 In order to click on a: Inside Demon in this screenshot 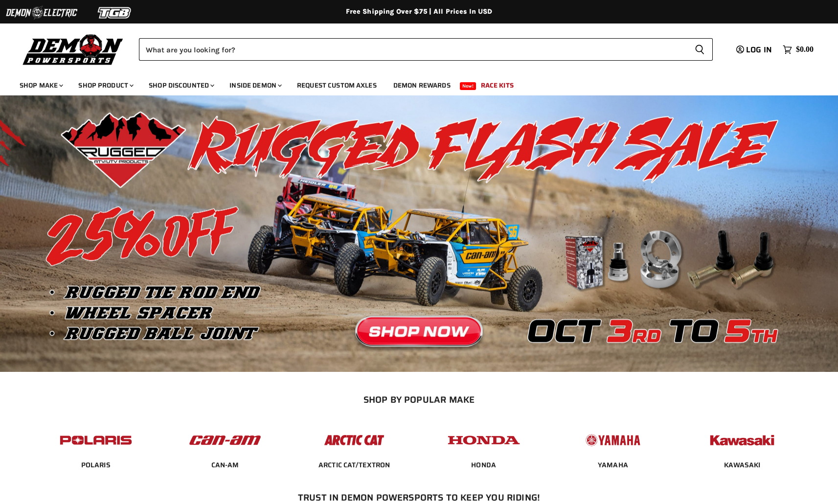, I will do `click(255, 85)`.